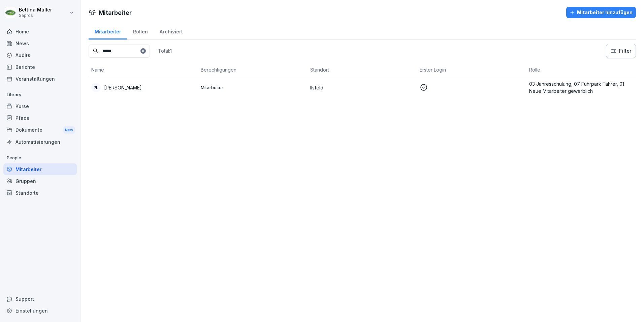 Image resolution: width=644 pixels, height=322 pixels. Describe the element at coordinates (140, 31) in the screenshot. I see `a: Rollen` at that location.